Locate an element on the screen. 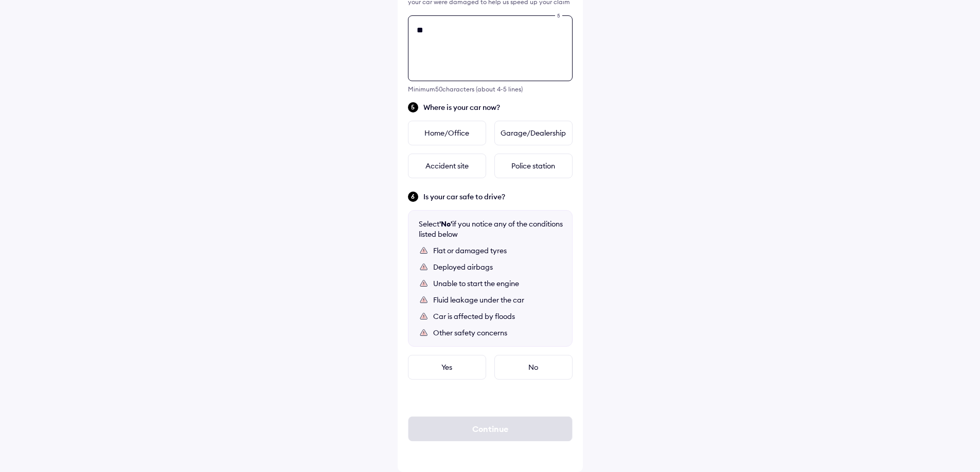 The width and height of the screenshot is (980, 472). div: No is located at coordinates (533, 368).